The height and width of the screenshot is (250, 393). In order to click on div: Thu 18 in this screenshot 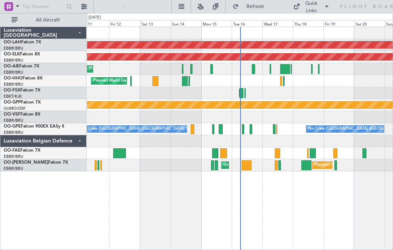, I will do `click(309, 23)`.